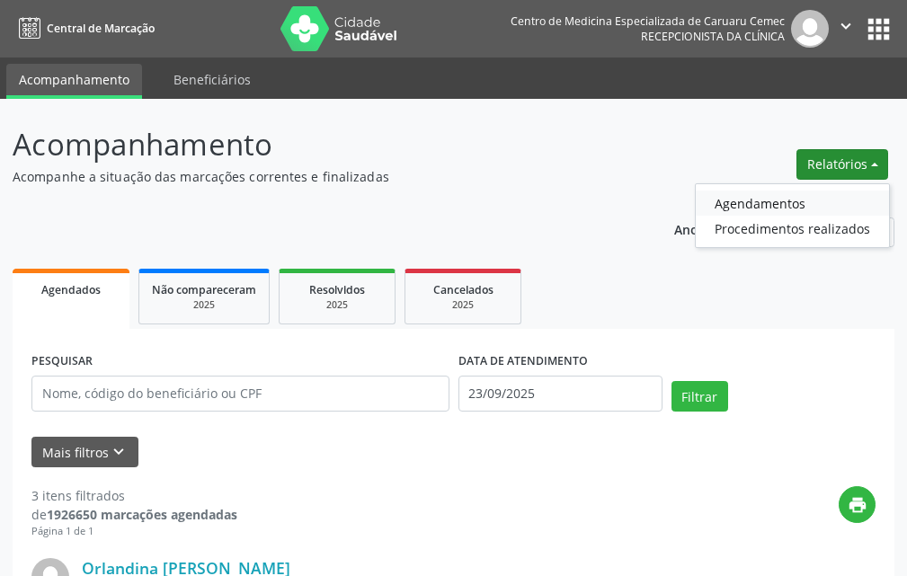 This screenshot has width=907, height=576. What do you see at coordinates (134, 531) in the screenshot?
I see `div: Página 1 de 1` at bounding box center [134, 531].